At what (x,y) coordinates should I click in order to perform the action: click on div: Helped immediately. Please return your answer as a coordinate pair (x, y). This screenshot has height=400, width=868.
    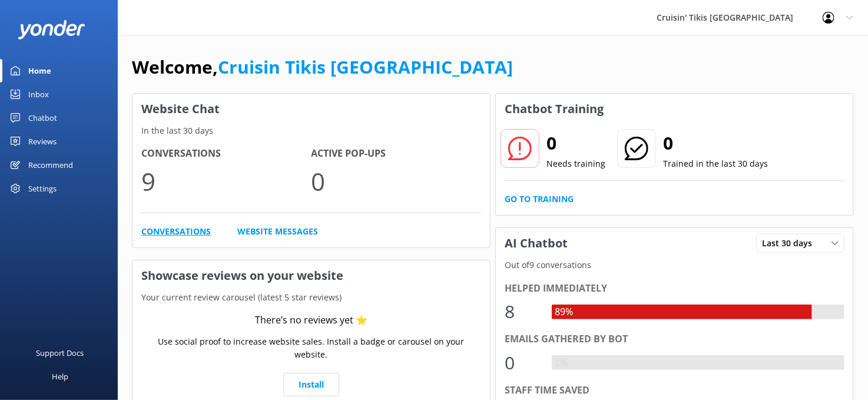
    Looking at the image, I should click on (675, 288).